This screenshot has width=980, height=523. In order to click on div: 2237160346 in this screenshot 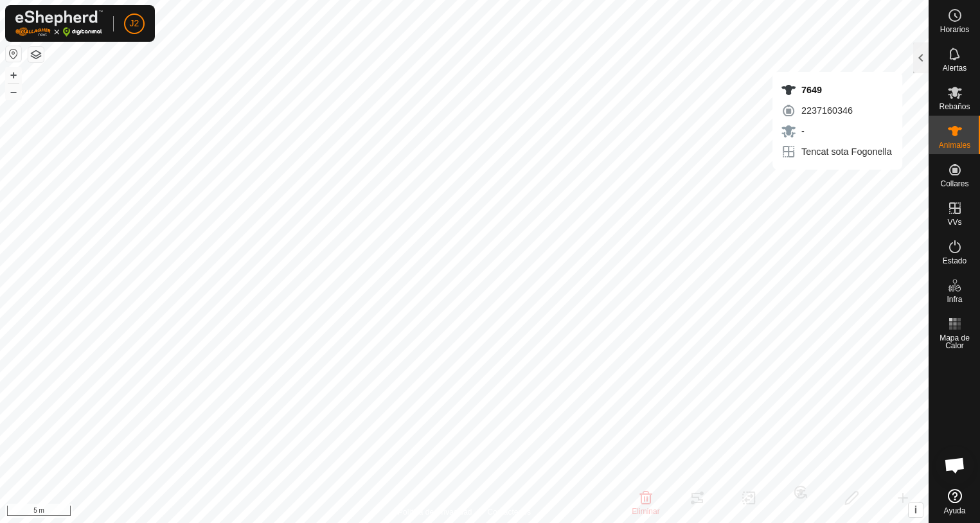, I will do `click(837, 110)`.